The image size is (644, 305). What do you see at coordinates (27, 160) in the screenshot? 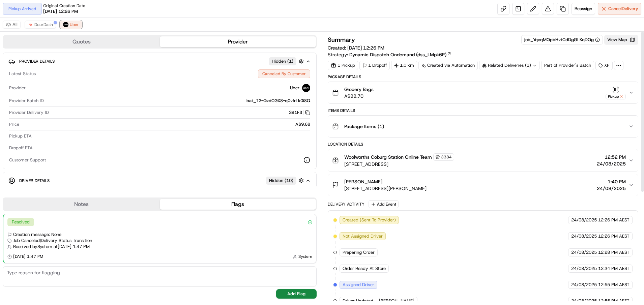
I see `span: Customer Support` at bounding box center [27, 160].